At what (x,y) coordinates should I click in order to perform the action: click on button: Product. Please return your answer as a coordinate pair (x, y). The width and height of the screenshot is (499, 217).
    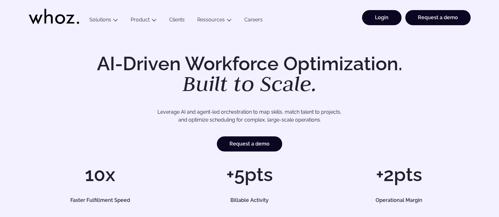
    Looking at the image, I should click on (143, 21).